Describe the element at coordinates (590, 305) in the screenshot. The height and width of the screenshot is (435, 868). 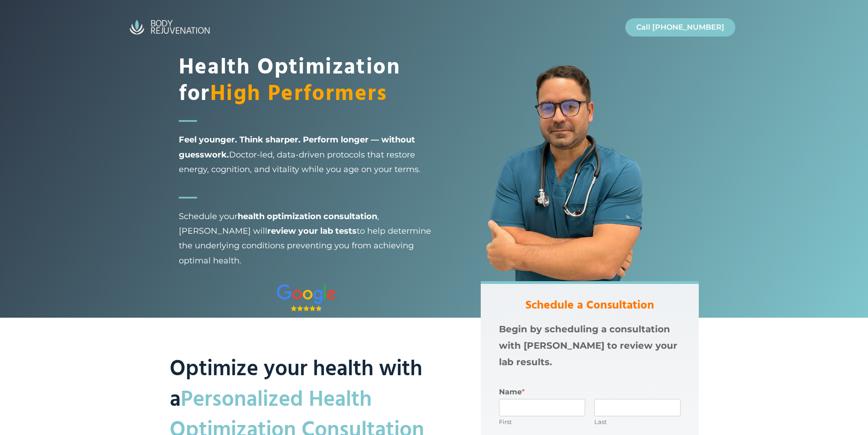
I see `strong: Schedule a Consultation` at that location.